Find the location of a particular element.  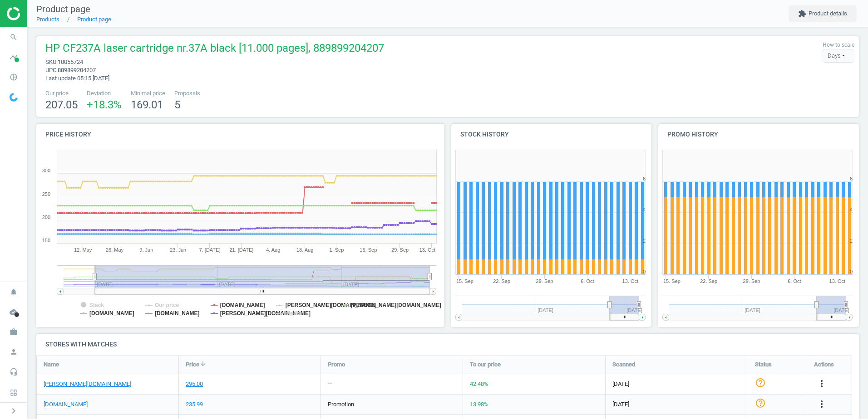

span: Proposals is located at coordinates (187, 93).